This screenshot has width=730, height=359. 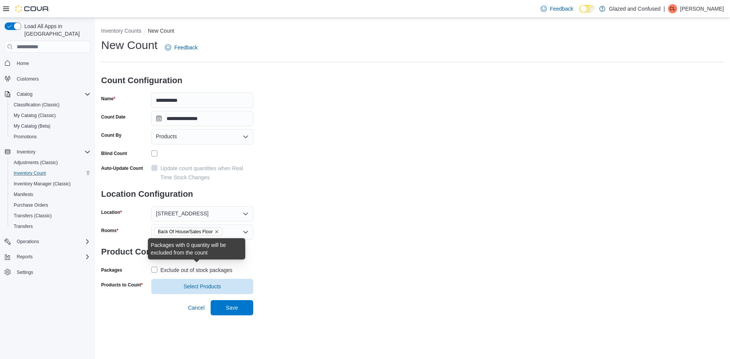 What do you see at coordinates (232, 308) in the screenshot?
I see `button: Save` at bounding box center [232, 308].